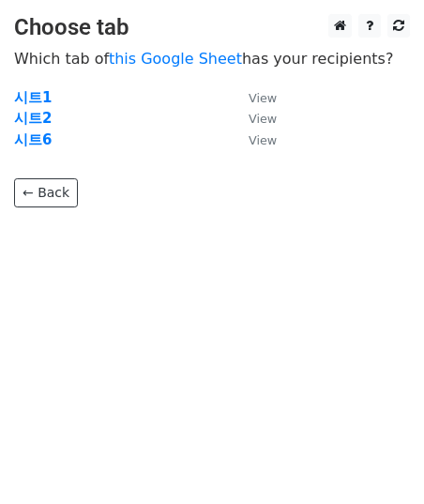 This screenshot has width=424, height=504. Describe the element at coordinates (33, 98) in the screenshot. I see `a: 시트1` at that location.